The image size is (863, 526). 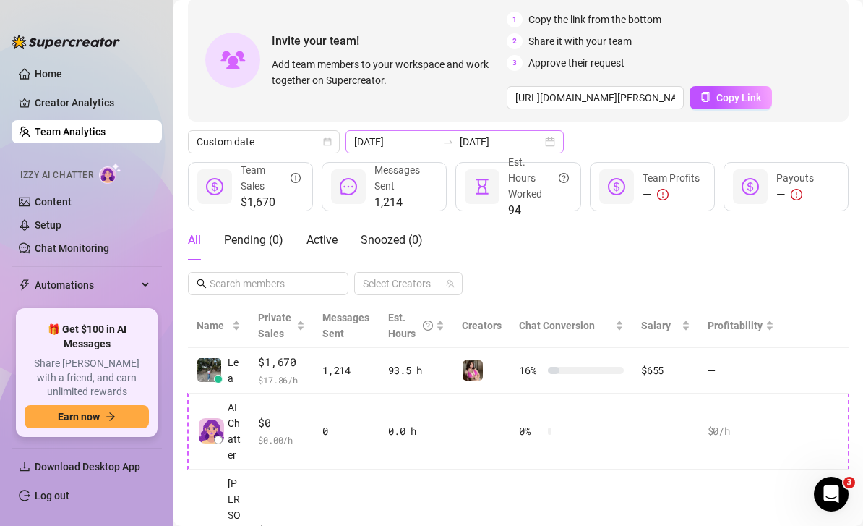 What do you see at coordinates (322, 239) in the screenshot?
I see `span: Active` at bounding box center [322, 239].